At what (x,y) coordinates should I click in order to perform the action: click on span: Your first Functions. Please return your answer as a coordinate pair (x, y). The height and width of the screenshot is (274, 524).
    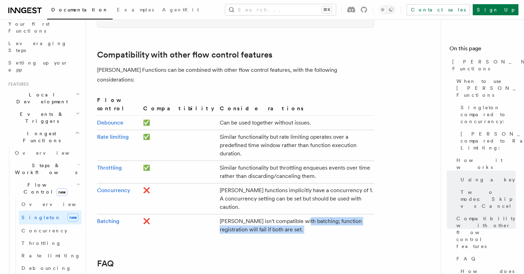
    Looking at the image, I should click on (29, 27).